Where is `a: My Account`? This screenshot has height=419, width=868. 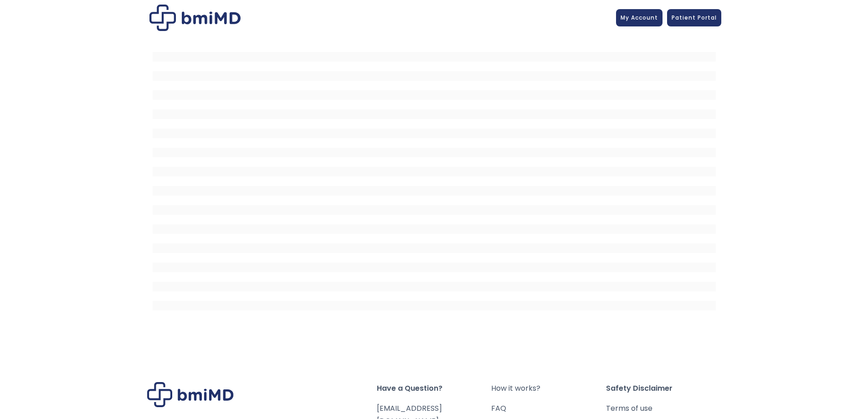 a: My Account is located at coordinates (640, 18).